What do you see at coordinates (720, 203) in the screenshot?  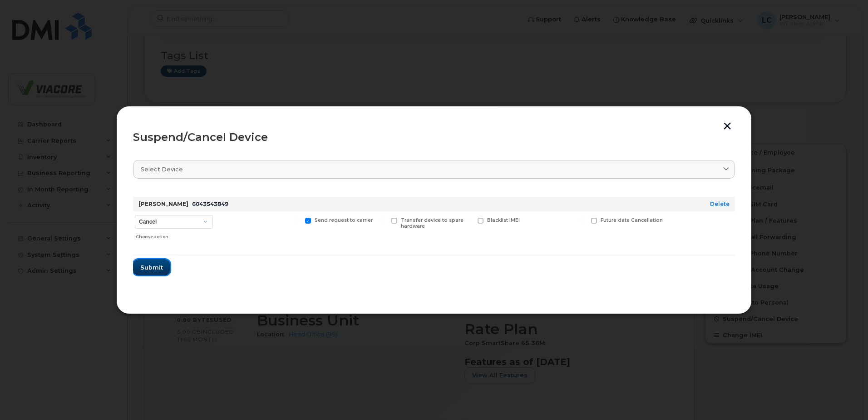 I see `a: Delete` at bounding box center [720, 203].